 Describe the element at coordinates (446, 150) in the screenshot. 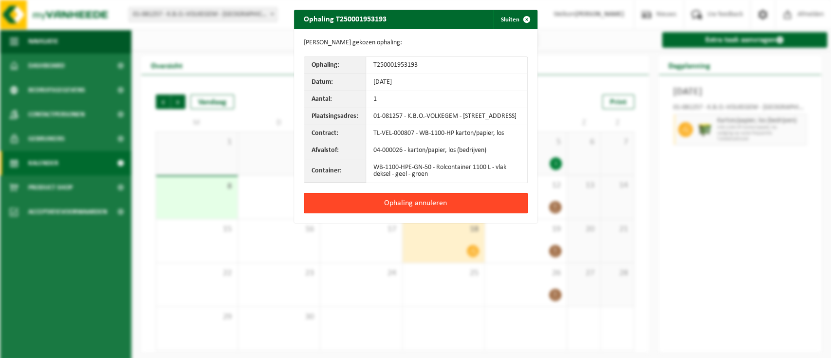

I see `td: 04-000026 - karton/papier, los (bedrijven)` at that location.